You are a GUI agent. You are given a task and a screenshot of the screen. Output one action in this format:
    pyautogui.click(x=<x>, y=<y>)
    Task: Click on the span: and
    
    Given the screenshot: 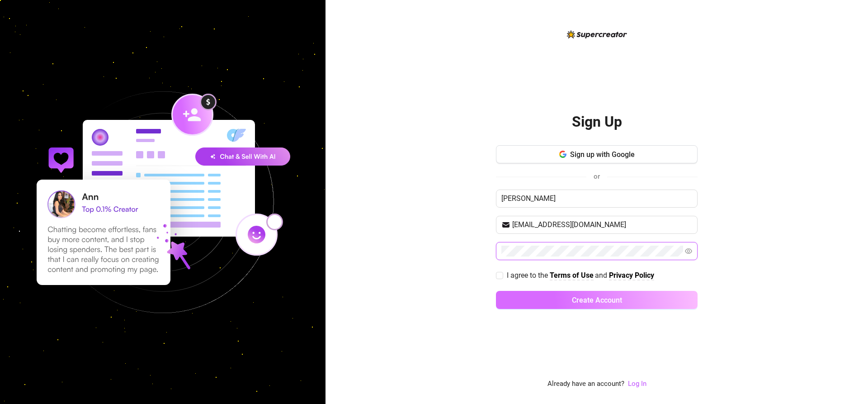 What is the action you would take?
    pyautogui.click(x=602, y=275)
    